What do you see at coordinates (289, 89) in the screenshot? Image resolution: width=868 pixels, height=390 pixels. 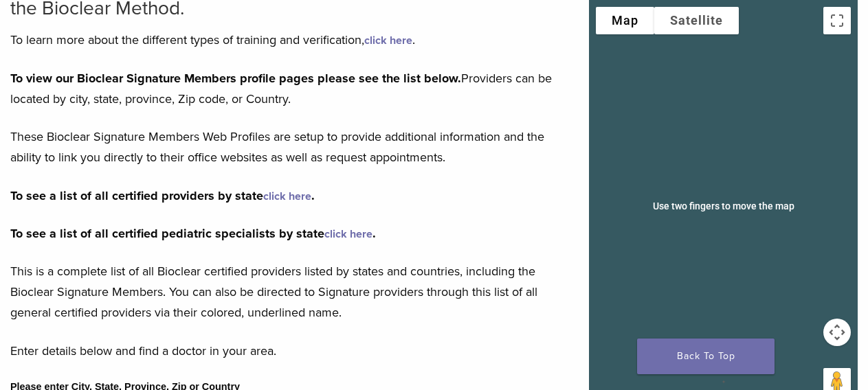 I see `p: Providers can be located by city, state, province, Zip code, or Country.` at bounding box center [289, 89].